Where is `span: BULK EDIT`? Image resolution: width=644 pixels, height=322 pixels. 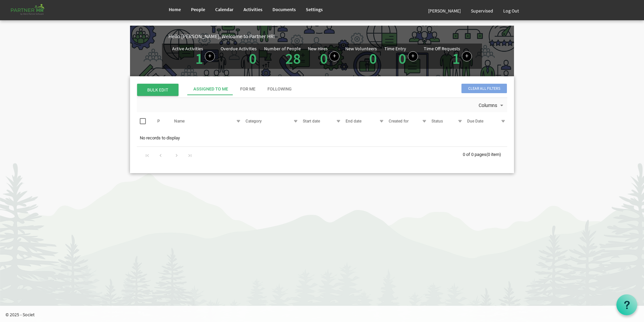 span: BULK EDIT is located at coordinates (158, 90).